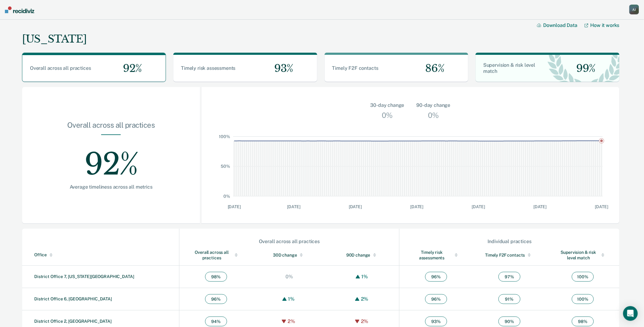  Describe the element at coordinates (106, 255) in the screenshot. I see `div: Office` at that location.